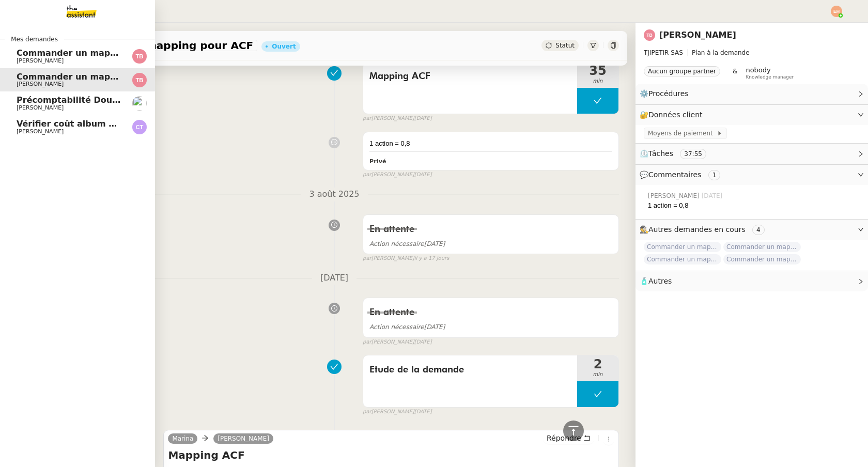 The height and width of the screenshot is (467, 868). What do you see at coordinates (682, 71) in the screenshot?
I see `nz-tag: Aucun groupe partner` at bounding box center [682, 71].